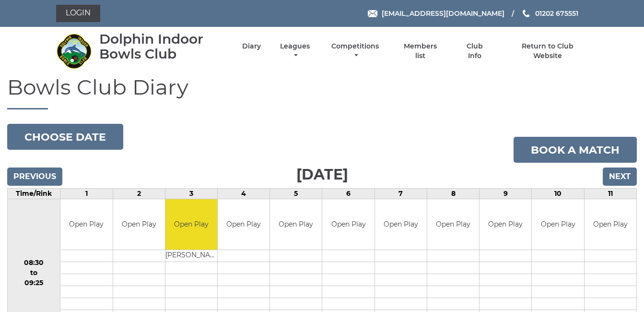 The height and width of the screenshot is (312, 644). I want to click on td: 10, so click(558, 194).